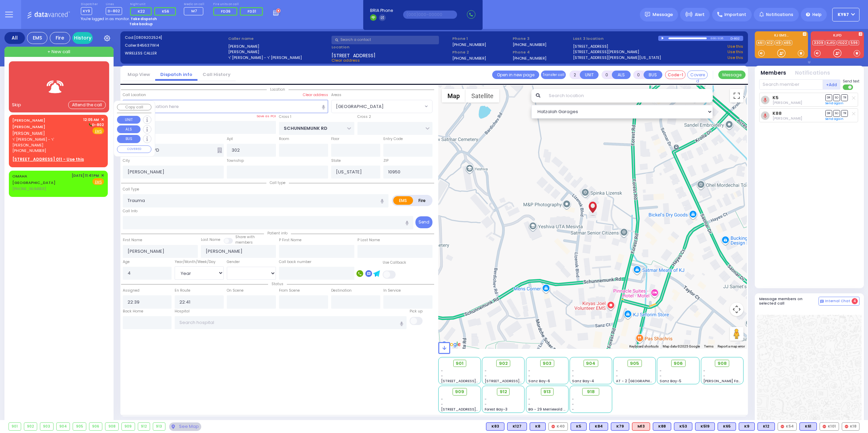 The image size is (868, 433). What do you see at coordinates (251, 11) in the screenshot?
I see `span: FD31` at bounding box center [251, 11].